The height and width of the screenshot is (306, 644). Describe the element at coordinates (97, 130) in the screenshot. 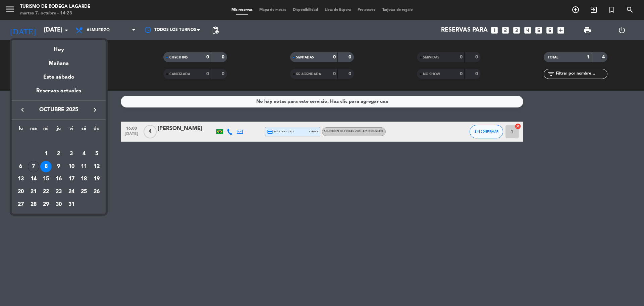

I see `th: domingo` at that location.